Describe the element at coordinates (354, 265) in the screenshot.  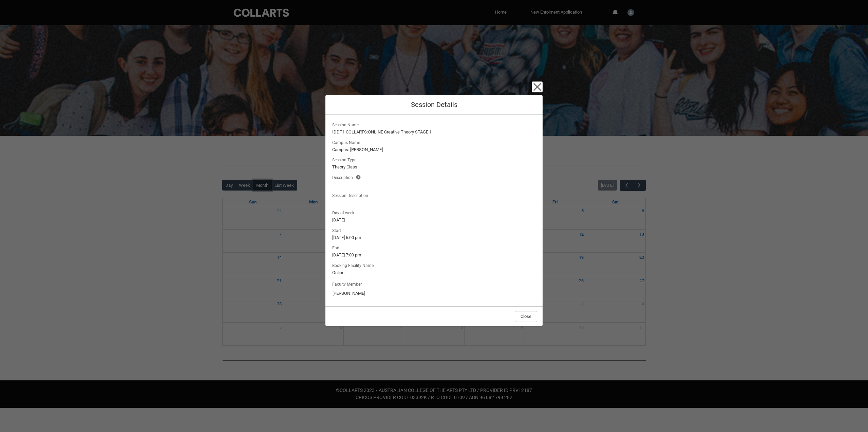
I see `span: Booking Facility Name` at that location.